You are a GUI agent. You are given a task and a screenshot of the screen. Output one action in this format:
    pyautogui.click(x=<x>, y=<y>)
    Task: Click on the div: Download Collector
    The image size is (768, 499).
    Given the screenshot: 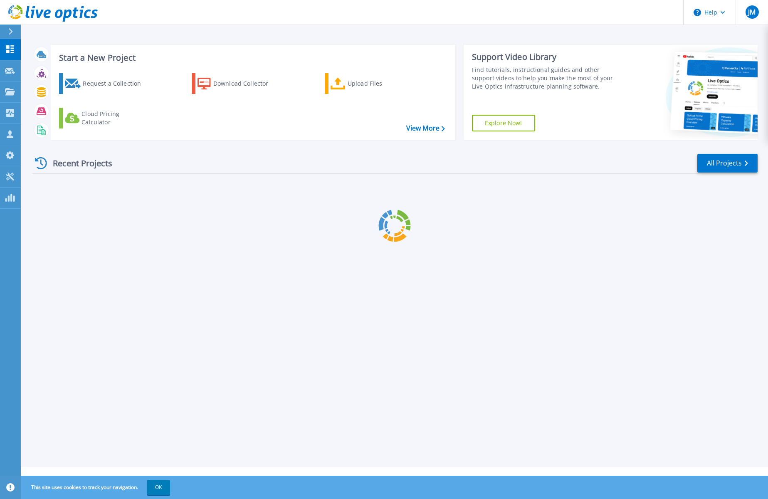 What is the action you would take?
    pyautogui.click(x=247, y=84)
    